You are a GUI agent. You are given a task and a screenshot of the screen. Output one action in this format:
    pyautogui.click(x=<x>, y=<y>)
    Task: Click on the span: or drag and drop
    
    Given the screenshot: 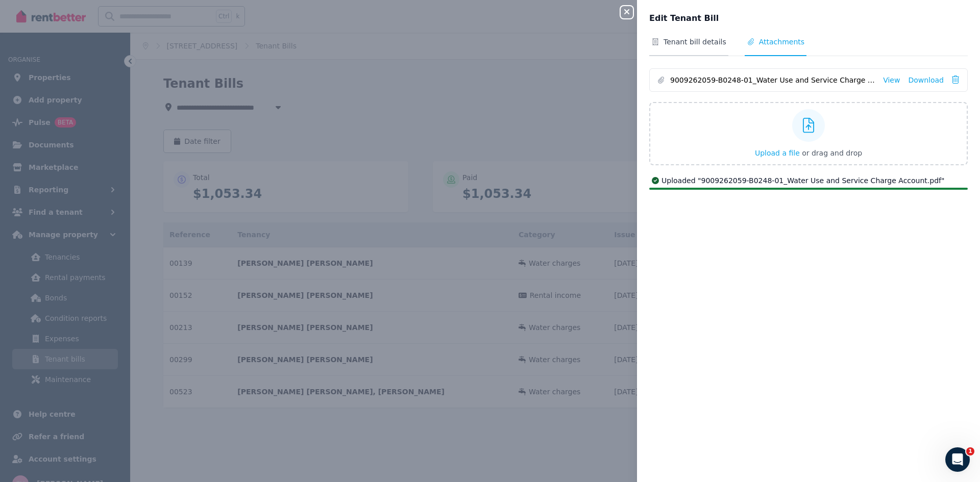 What is the action you would take?
    pyautogui.click(x=832, y=153)
    